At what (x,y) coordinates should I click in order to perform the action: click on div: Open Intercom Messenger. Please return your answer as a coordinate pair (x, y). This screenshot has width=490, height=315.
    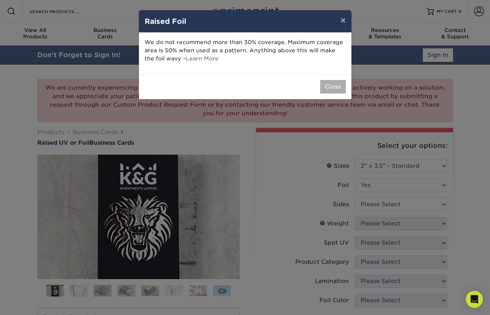
    Looking at the image, I should click on (475, 299).